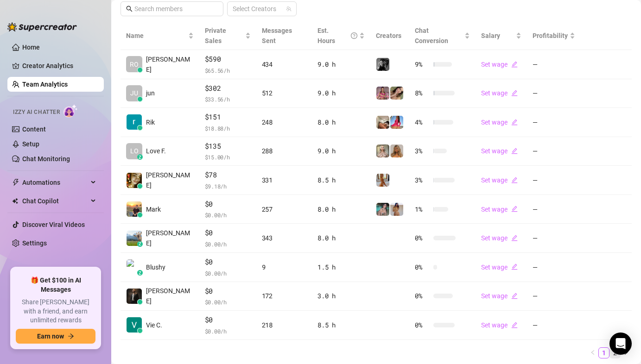  I want to click on a: Home, so click(31, 47).